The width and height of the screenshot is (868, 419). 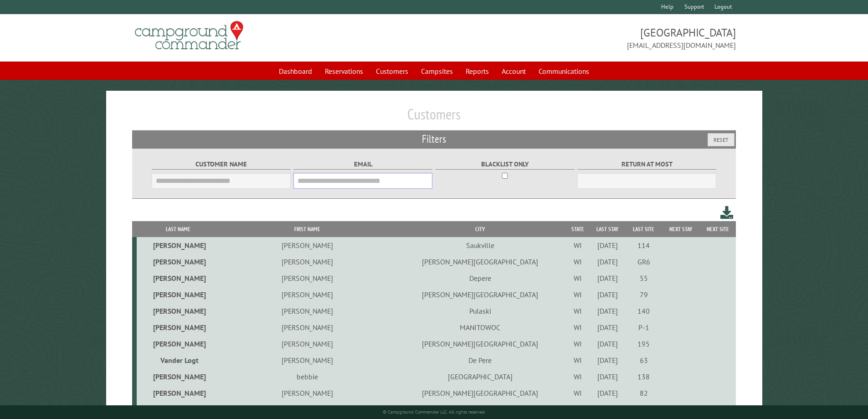 What do you see at coordinates (480, 410) in the screenshot?
I see `td: Green Bay` at bounding box center [480, 410].